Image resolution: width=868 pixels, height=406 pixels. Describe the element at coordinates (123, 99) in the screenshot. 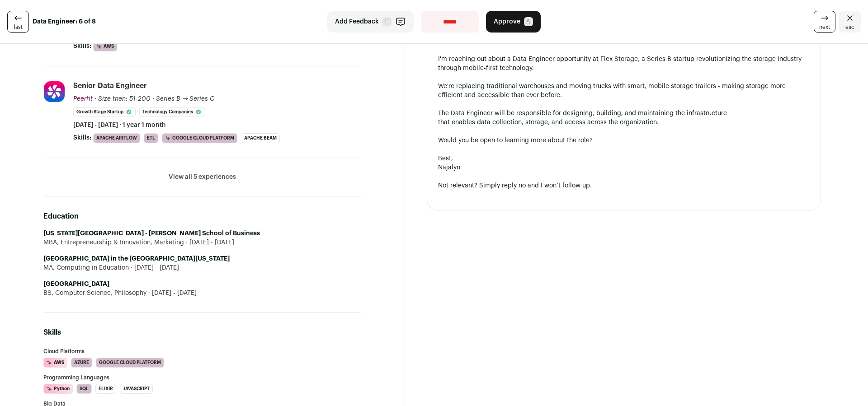

I see `span: · Size then: 51-200` at that location.